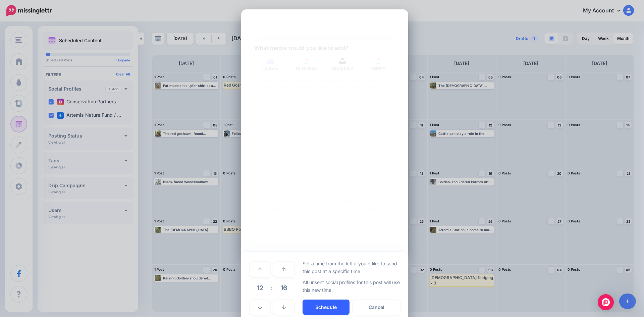 The height and width of the screenshot is (317, 644). I want to click on img: icon-unsplash-square.png, so click(343, 61).